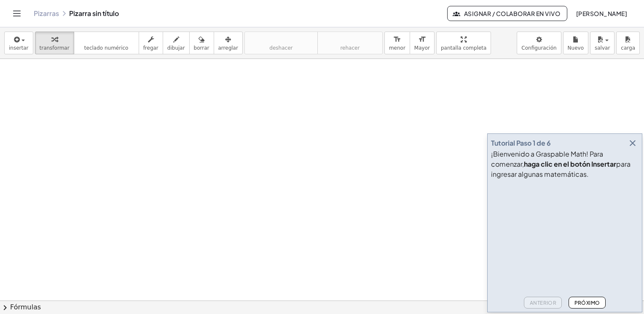 The height and width of the screenshot is (314, 644). I want to click on span: pantalla completa, so click(464, 48).